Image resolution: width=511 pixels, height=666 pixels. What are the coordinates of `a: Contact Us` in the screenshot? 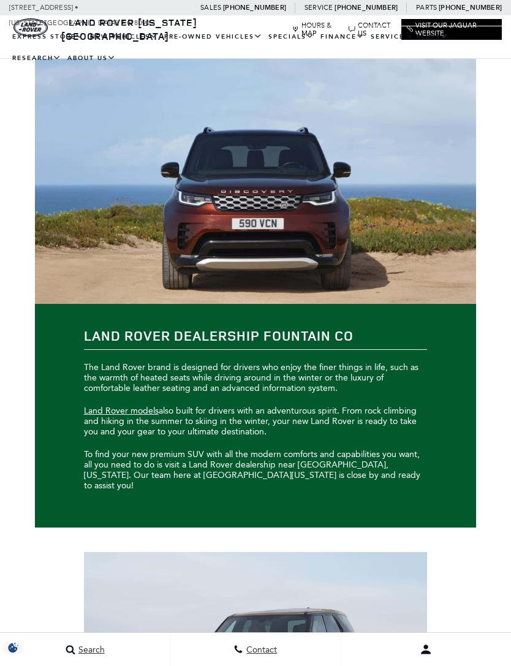 It's located at (372, 29).